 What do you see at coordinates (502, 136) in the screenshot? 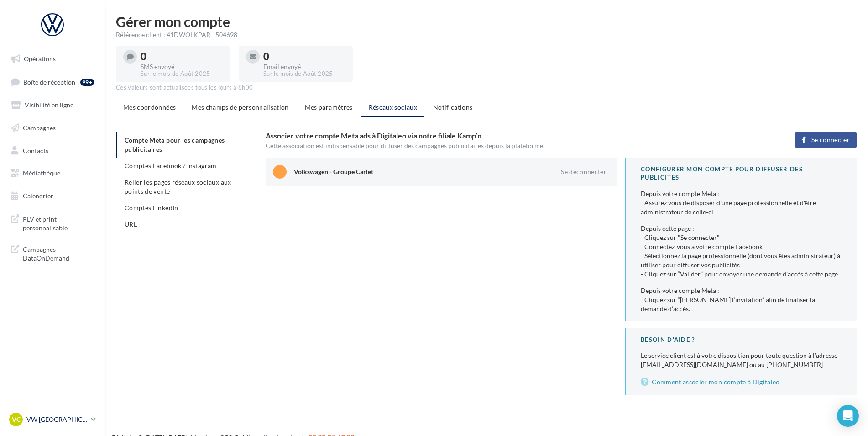
I see `h3: Associer votre compte Meta ads à Digitaleo via notre filiale Kamp’n.` at bounding box center [502, 136].